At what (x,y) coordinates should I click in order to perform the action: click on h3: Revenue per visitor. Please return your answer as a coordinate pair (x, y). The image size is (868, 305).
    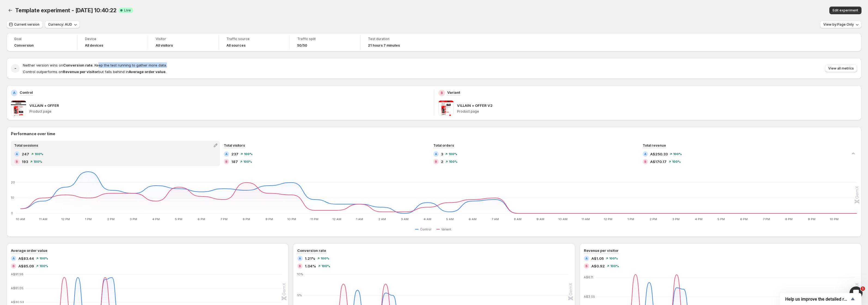
    Looking at the image, I should click on (601, 250).